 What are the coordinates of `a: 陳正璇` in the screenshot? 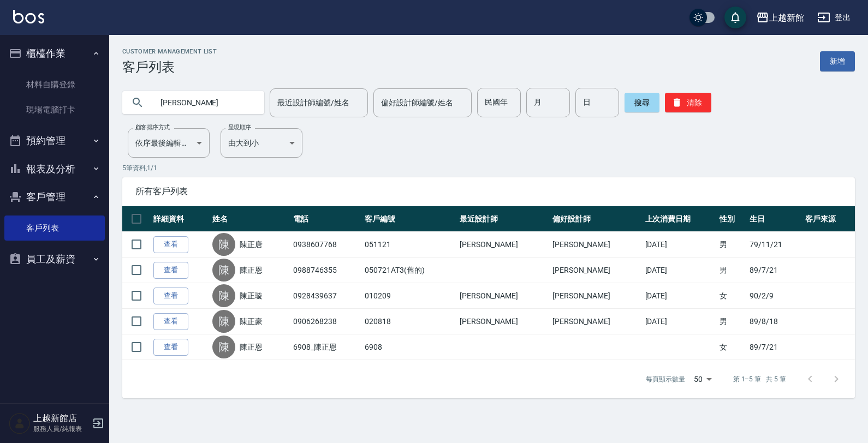 It's located at (251, 296).